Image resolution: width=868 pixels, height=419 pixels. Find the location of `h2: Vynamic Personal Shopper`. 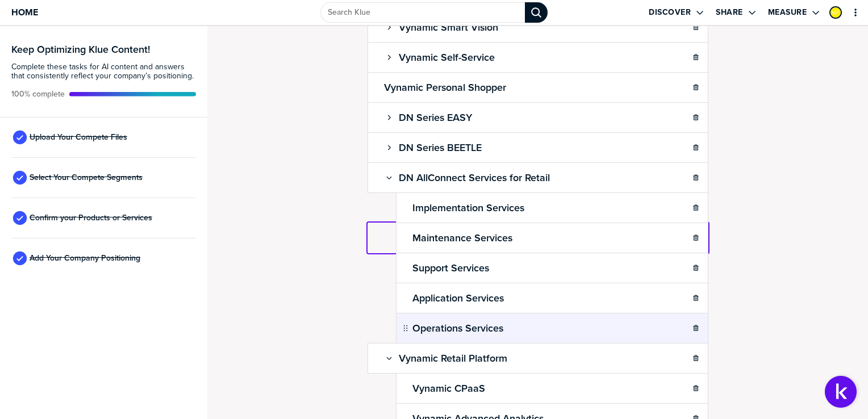

h2: Vynamic Personal Shopper is located at coordinates (444, 88).